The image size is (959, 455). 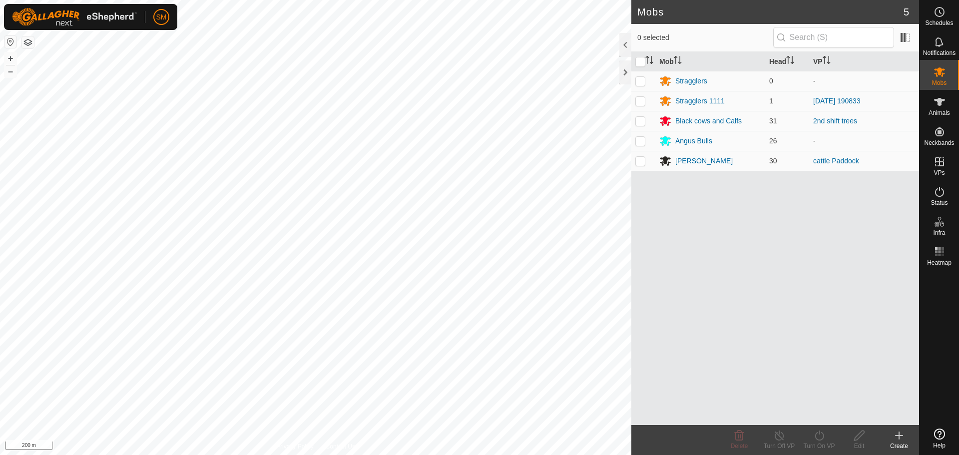 What do you see at coordinates (694, 141) in the screenshot?
I see `div: Angus Bulls` at bounding box center [694, 141].